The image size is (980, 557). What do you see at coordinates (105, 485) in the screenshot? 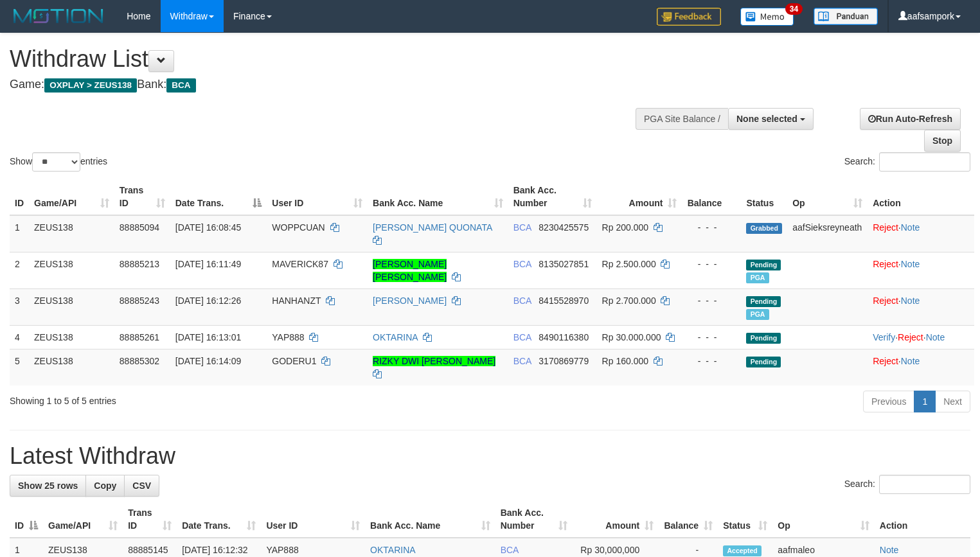
I see `a: Copy` at bounding box center [105, 485].